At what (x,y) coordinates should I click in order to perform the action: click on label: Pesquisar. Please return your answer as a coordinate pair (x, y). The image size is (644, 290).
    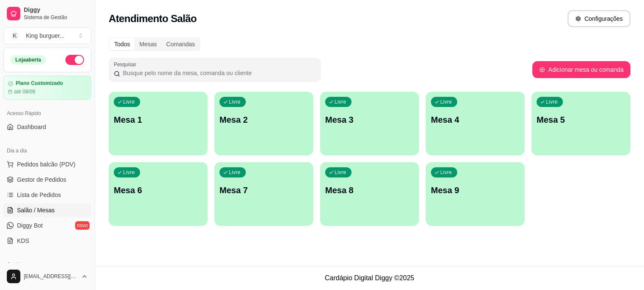
    Looking at the image, I should click on (127, 64).